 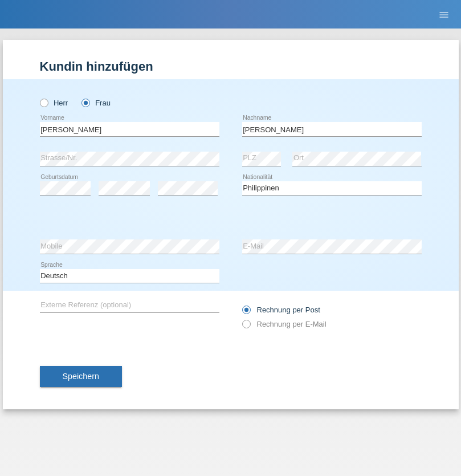 What do you see at coordinates (96, 102) in the screenshot?
I see `label: Frau` at bounding box center [96, 102].